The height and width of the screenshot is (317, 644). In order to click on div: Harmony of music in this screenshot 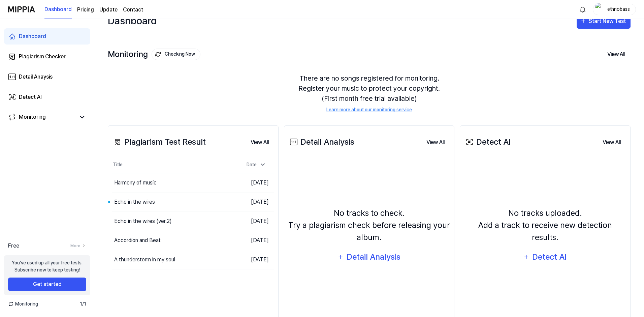, I will do `click(135, 183)`.